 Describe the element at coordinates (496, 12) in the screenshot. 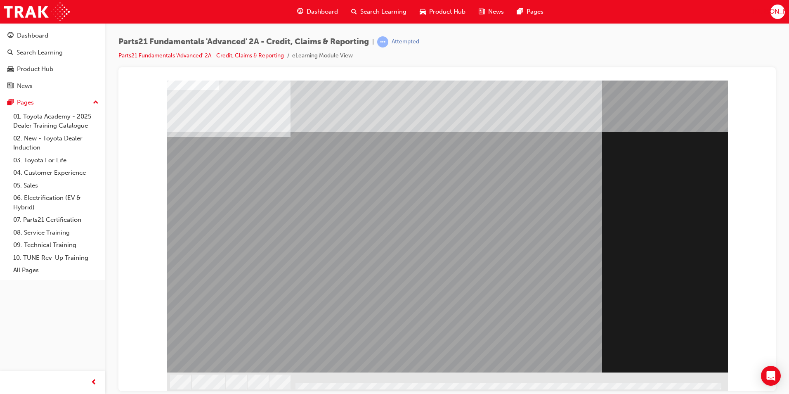

I see `span: News` at that location.